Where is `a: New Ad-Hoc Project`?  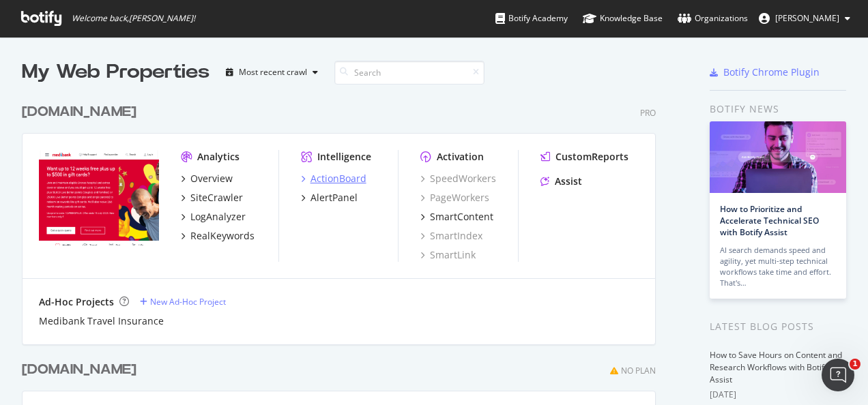
a: New Ad-Hoc Project is located at coordinates (183, 301).